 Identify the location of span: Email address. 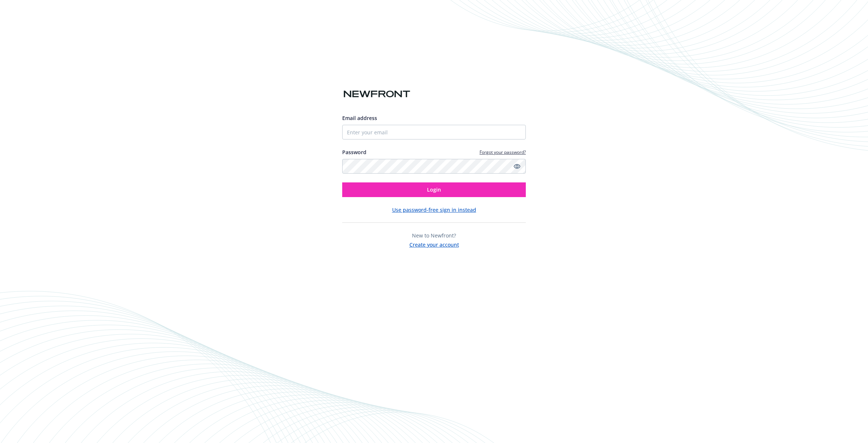
(359, 117).